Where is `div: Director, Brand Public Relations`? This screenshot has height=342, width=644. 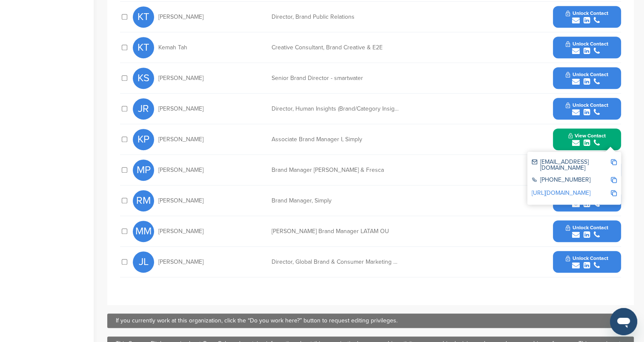 div: Director, Brand Public Relations is located at coordinates (336, 17).